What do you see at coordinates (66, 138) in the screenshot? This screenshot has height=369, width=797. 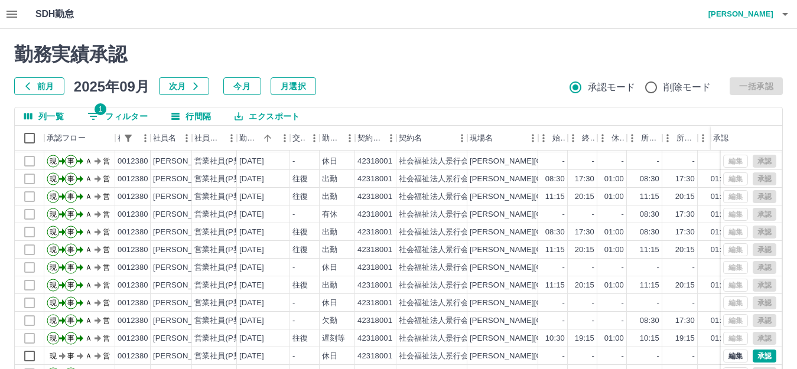 I see `div: 承認フロー` at bounding box center [66, 138].